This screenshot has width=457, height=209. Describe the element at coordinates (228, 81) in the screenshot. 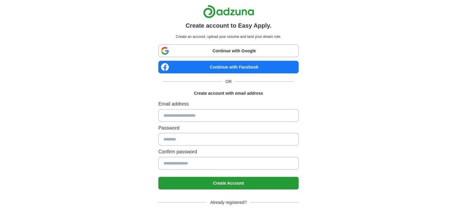

I see `span: OR` at that location.